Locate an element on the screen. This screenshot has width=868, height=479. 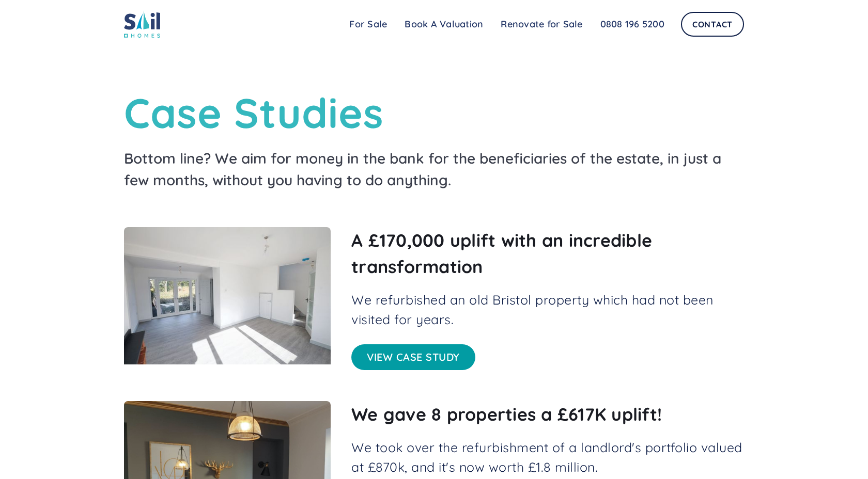
p: We took over the refurbishment of a landlord's portfolio valued at £870k, and it's now worth £1.8... is located at coordinates (548, 457).